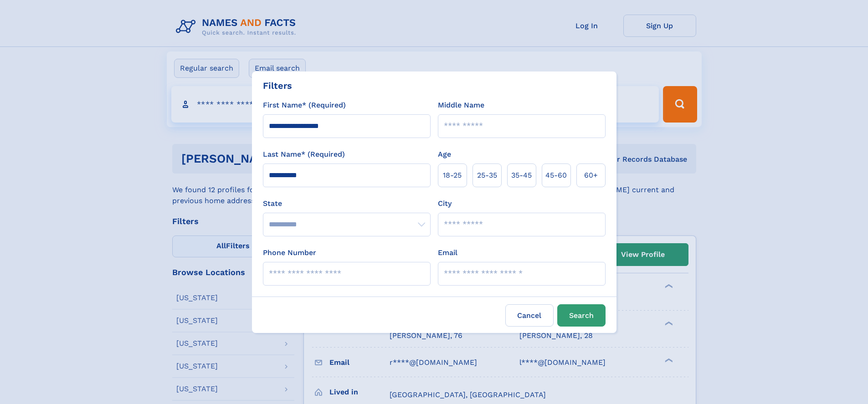  Describe the element at coordinates (461, 106) in the screenshot. I see `label: Middle Name` at that location.